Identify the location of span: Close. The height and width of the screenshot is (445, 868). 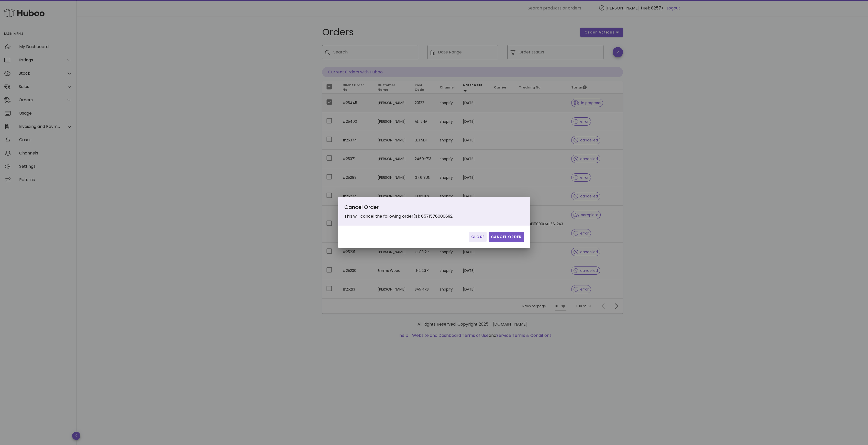
(477, 237).